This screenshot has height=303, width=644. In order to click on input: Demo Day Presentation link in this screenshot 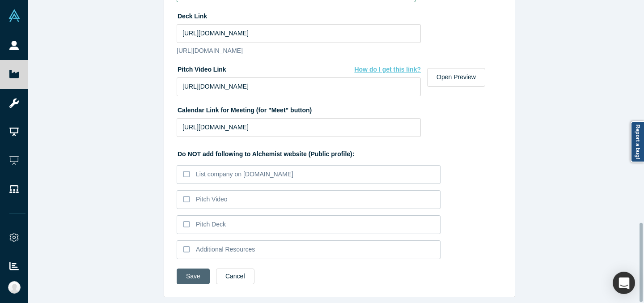, I will do `click(299, 34)`.